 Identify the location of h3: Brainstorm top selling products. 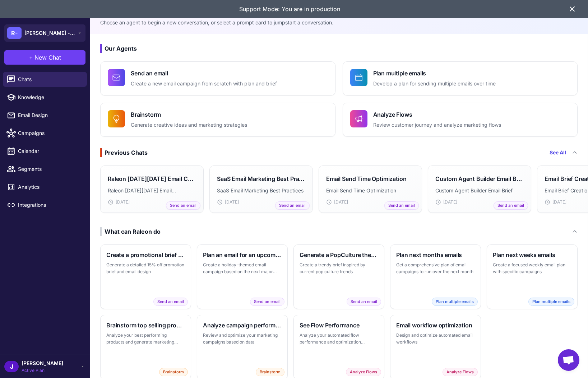
(145, 325).